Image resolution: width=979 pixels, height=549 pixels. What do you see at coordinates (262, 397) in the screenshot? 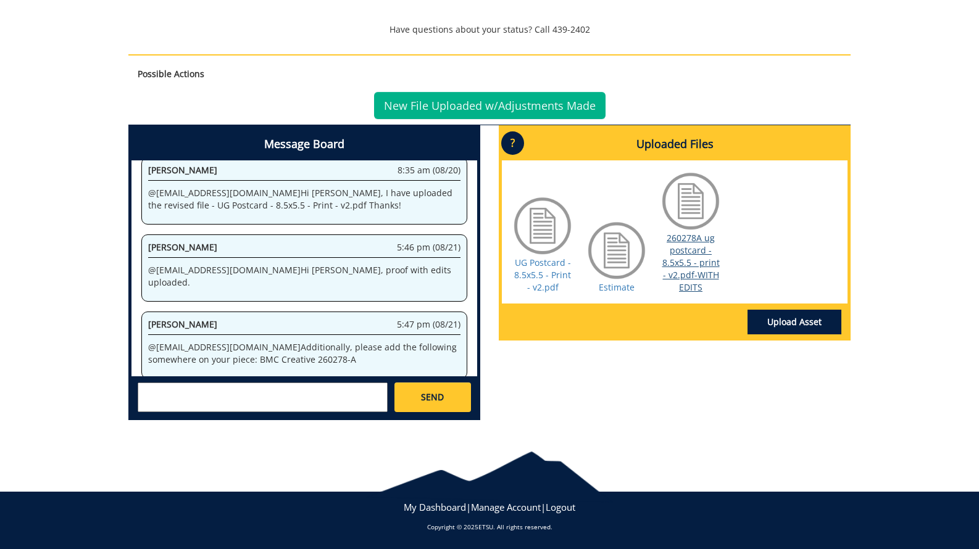
I see `textarea: messageToSend` at bounding box center [262, 397].